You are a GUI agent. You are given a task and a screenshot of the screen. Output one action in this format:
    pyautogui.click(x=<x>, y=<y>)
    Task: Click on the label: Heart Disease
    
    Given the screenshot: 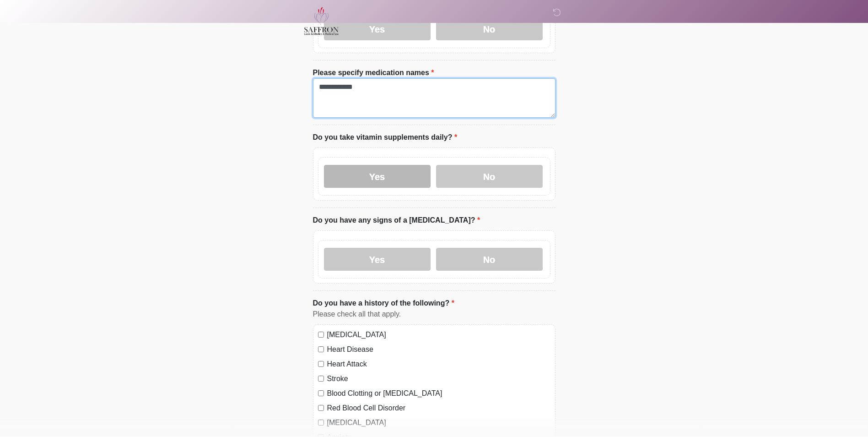 What is the action you would take?
    pyautogui.click(x=439, y=349)
    